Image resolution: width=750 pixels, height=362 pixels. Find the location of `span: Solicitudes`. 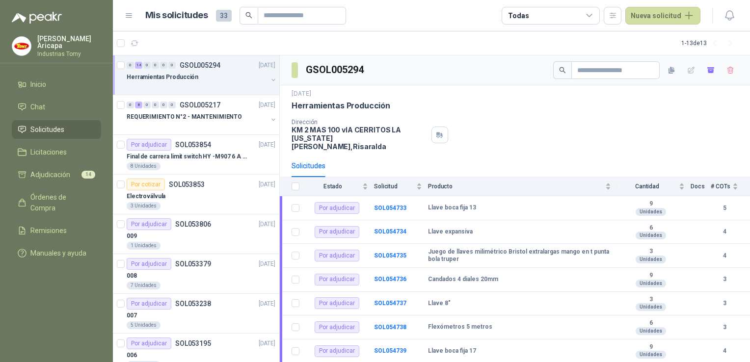

span: Solicitudes is located at coordinates (47, 130).